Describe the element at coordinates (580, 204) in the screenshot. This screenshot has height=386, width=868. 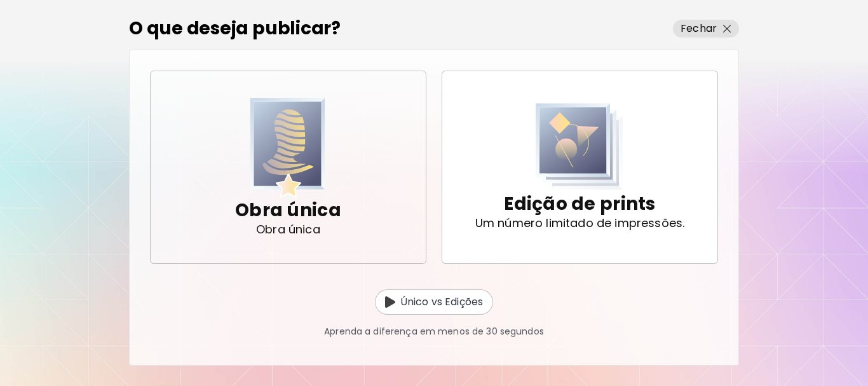
I see `p: Edição de prints` at that location.